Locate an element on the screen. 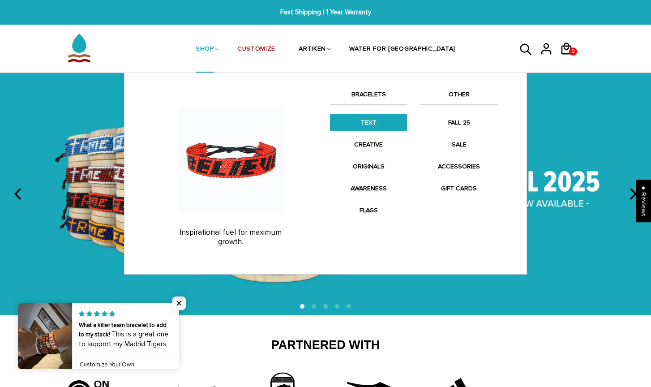  button: next is located at coordinates (632, 194).